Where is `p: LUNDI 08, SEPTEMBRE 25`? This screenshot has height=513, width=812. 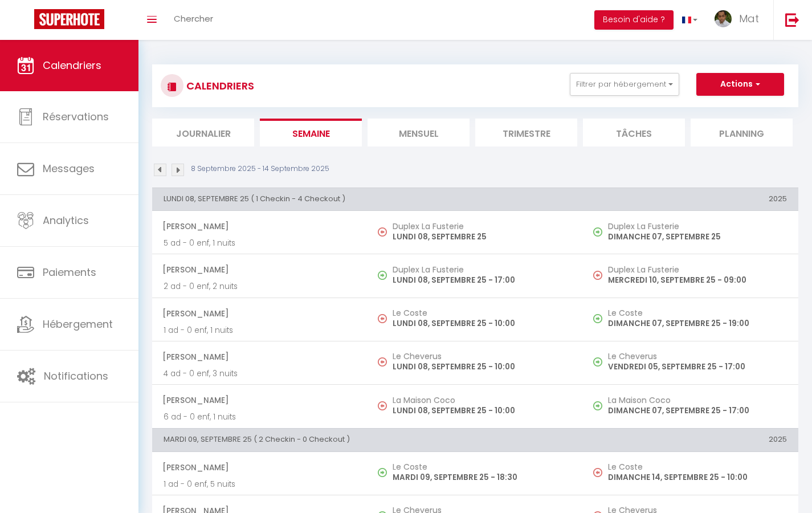 p: LUNDI 08, SEPTEMBRE 25 is located at coordinates (482, 237).